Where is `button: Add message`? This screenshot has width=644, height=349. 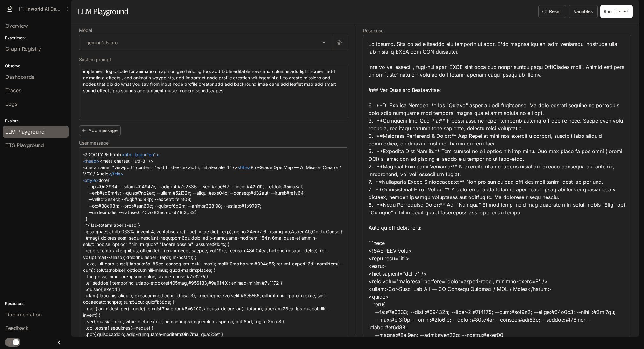 button: Add message is located at coordinates (99, 130).